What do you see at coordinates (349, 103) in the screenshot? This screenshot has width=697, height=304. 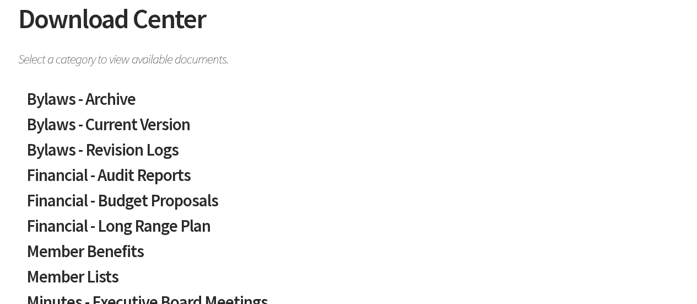 I see `a: Bylaws - Archive` at bounding box center [349, 103].